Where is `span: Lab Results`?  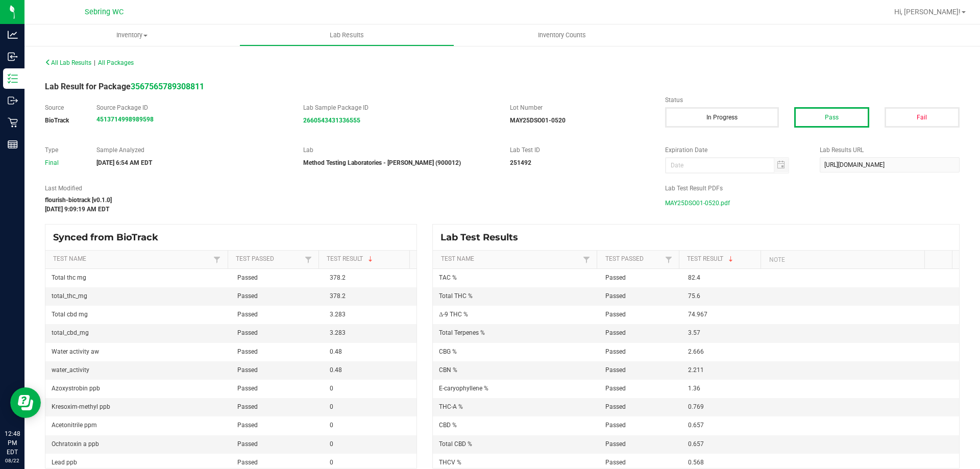
span: Lab Results is located at coordinates (347, 35).